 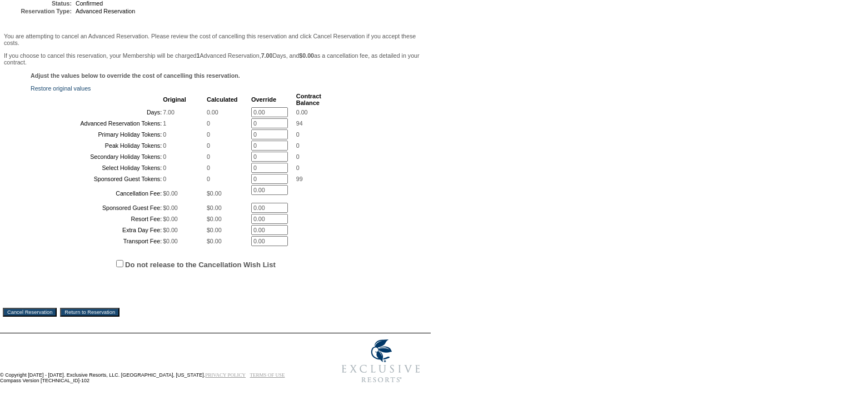 I want to click on b: Override, so click(x=263, y=99).